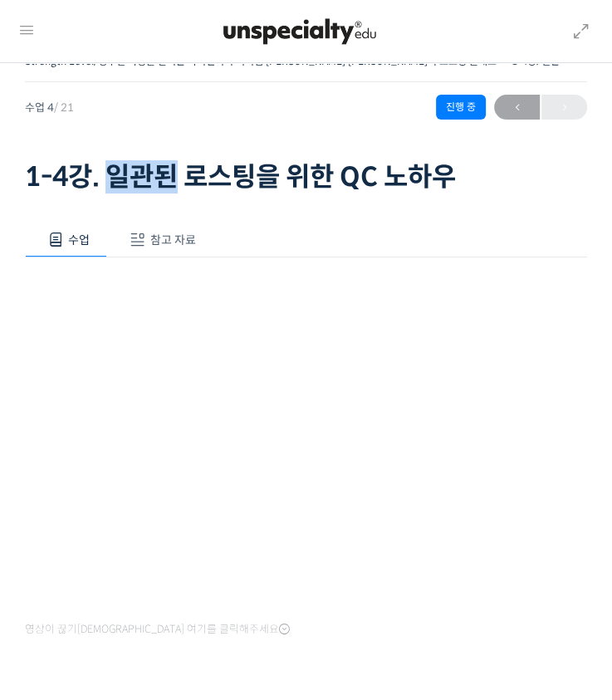 The width and height of the screenshot is (612, 700). What do you see at coordinates (173, 240) in the screenshot?
I see `span: 참고 자료` at bounding box center [173, 240].